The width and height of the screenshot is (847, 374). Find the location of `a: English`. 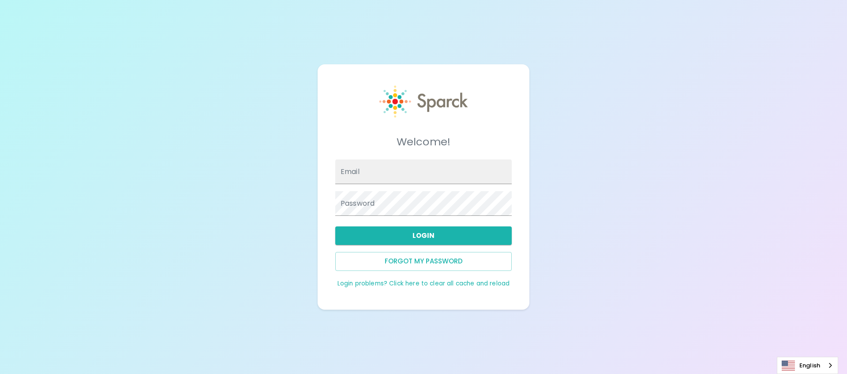

a: English is located at coordinates (807, 366).